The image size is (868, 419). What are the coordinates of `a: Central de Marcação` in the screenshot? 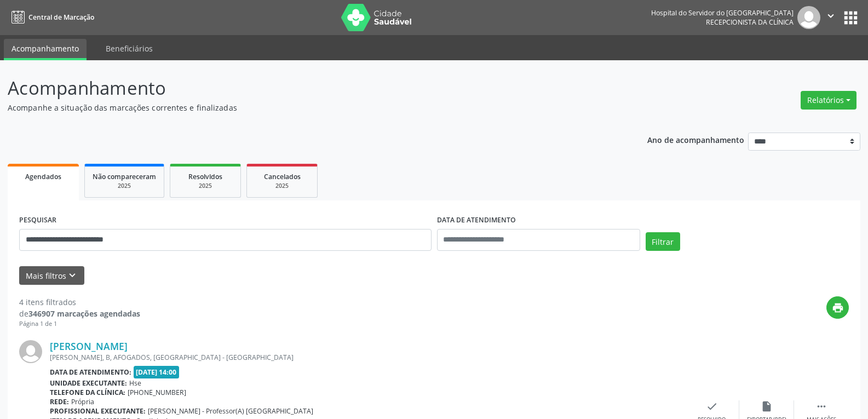 It's located at (51, 17).